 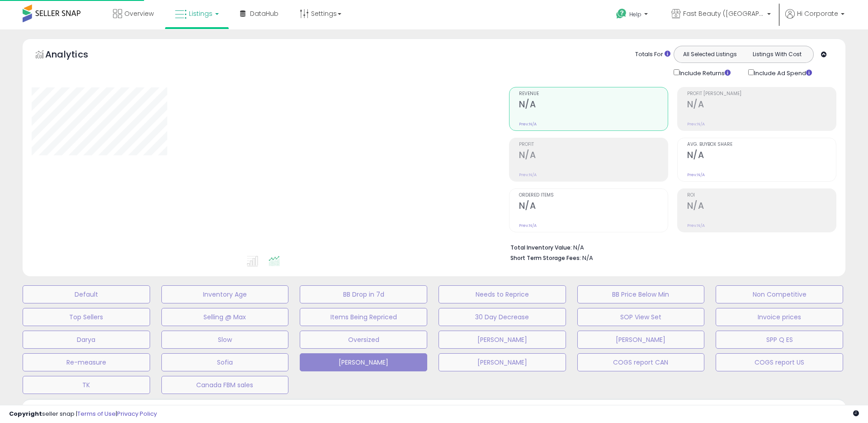 I want to click on button: Sofia, so click(x=225, y=362).